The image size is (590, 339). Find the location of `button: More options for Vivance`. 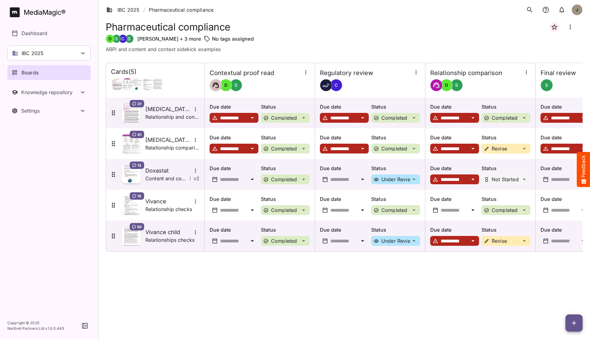

button: More options for Vivance is located at coordinates (195, 201).